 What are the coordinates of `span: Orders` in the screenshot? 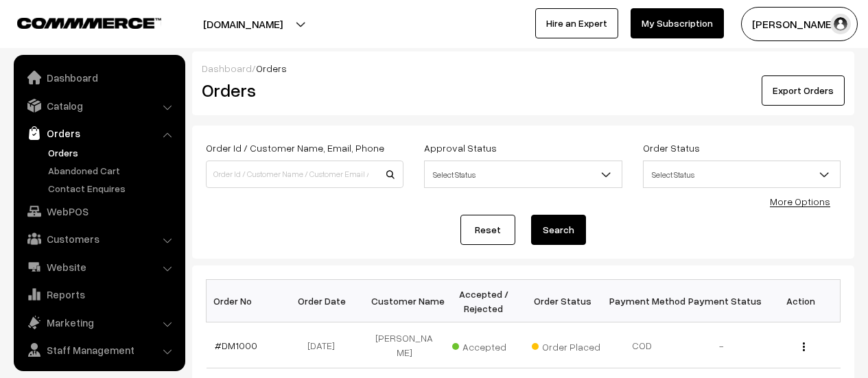 It's located at (271, 68).